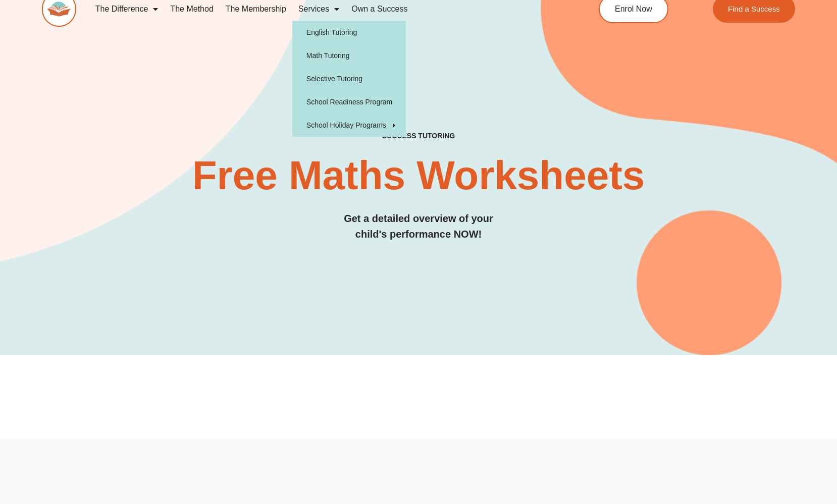  I want to click on a: Math Tutoring, so click(349, 55).